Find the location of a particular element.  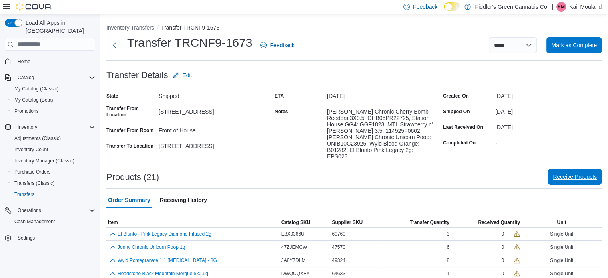

span: Receiving History is located at coordinates (183, 200).